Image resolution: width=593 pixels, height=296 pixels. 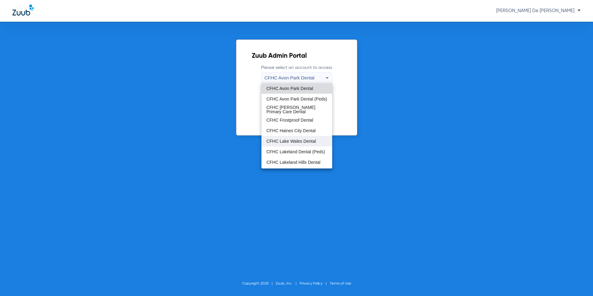 What do you see at coordinates (290, 120) in the screenshot?
I see `span: CFHC Frostproof Dental` at bounding box center [290, 120].